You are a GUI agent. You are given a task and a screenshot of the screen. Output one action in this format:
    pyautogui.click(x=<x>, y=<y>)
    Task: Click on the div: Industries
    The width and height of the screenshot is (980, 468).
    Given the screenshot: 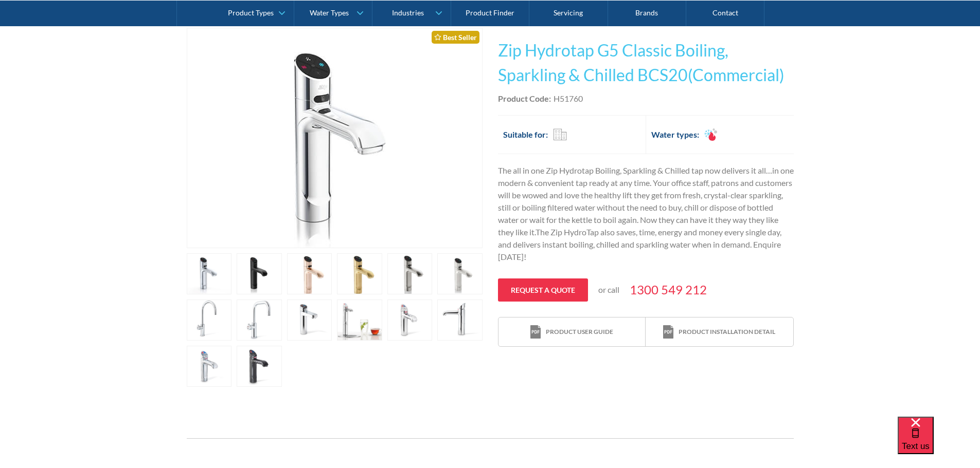 What is the action you would take?
    pyautogui.click(x=408, y=12)
    